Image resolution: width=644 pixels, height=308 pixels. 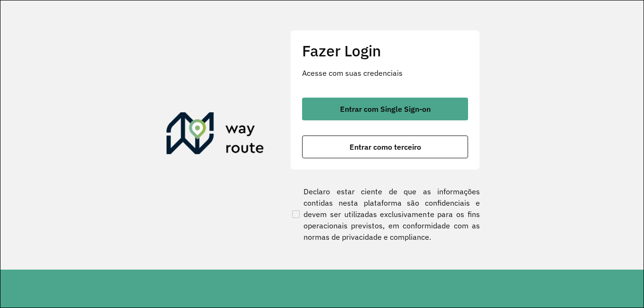 What do you see at coordinates (385, 73) in the screenshot?
I see `p: Acesse com suas credenciais` at bounding box center [385, 73].